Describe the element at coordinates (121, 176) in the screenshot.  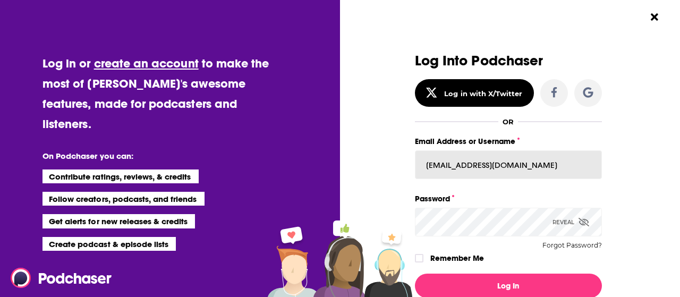
I see `li: Contribute ratings, reviews, & credits` at that location.